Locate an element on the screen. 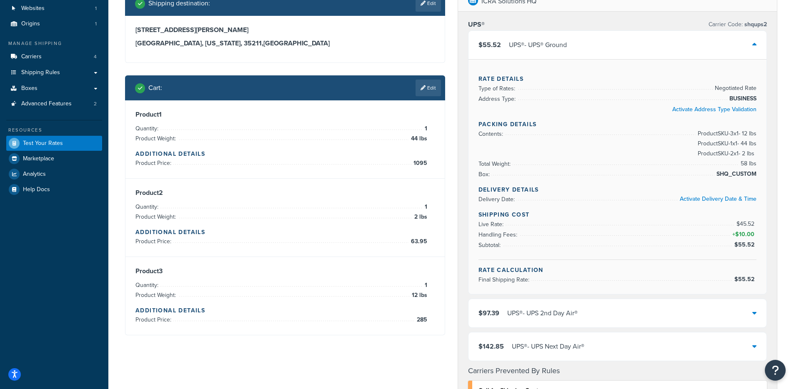 The image size is (794, 389). a: Activate Address Type Validation is located at coordinates (714, 109).